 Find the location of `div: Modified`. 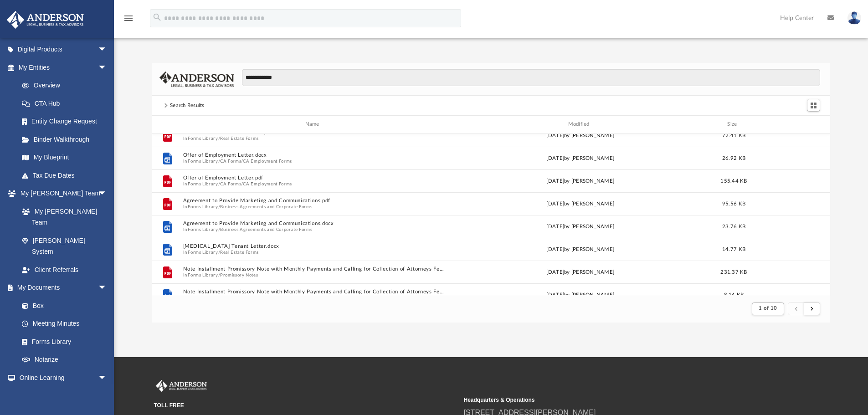

div: Modified is located at coordinates (580, 125).